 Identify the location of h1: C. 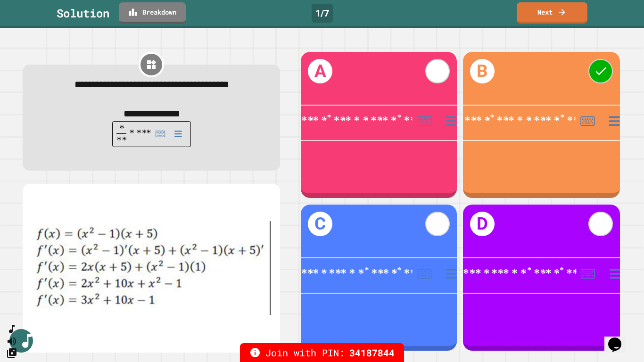
(320, 224).